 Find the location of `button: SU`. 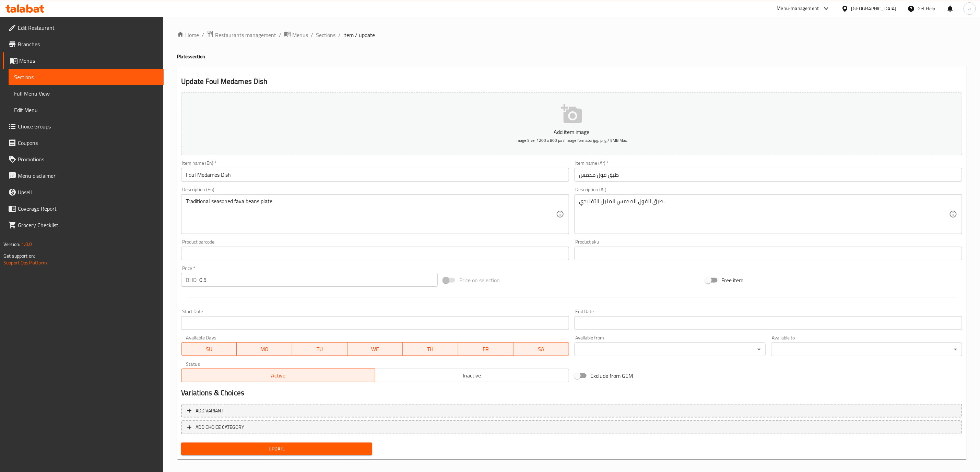

button: SU is located at coordinates (209, 349).